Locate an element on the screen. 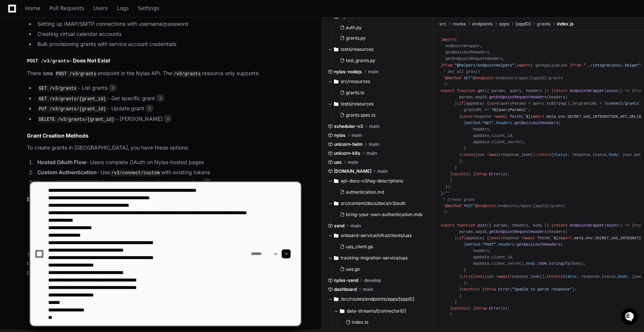  span: uas is located at coordinates (337, 162).